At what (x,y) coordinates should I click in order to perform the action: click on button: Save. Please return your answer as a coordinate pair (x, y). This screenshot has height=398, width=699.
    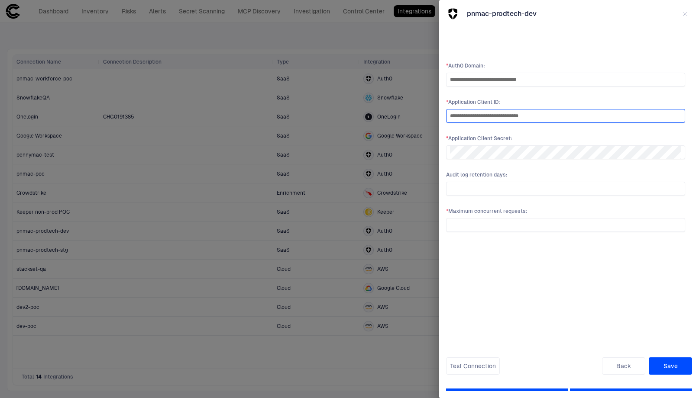
    Looking at the image, I should click on (670, 366).